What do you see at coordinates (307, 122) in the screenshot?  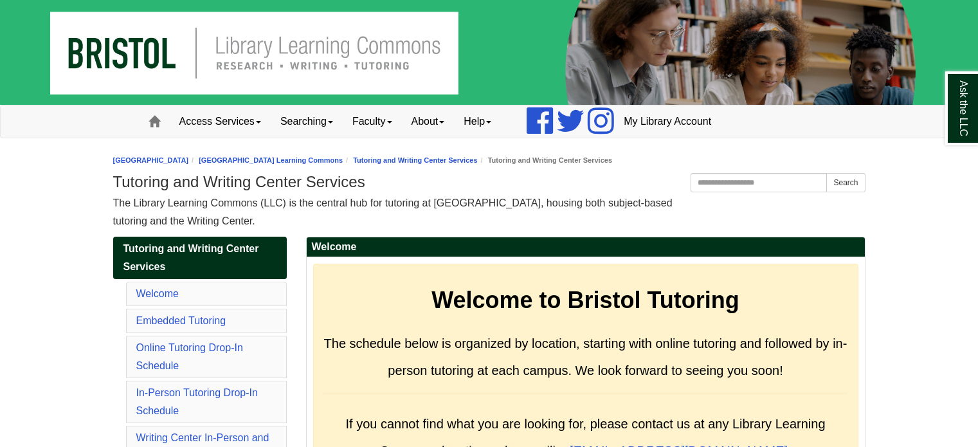 I see `a: Searching` at bounding box center [307, 122].